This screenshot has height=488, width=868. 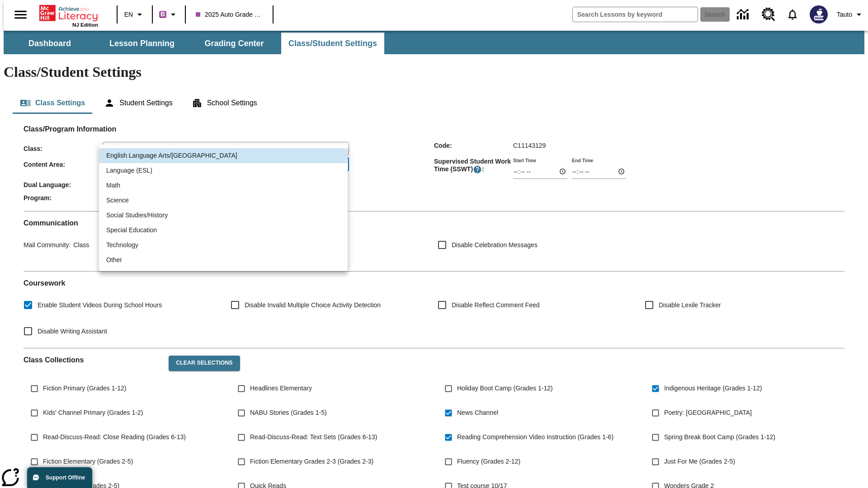 I want to click on li: Special Education, so click(x=223, y=230).